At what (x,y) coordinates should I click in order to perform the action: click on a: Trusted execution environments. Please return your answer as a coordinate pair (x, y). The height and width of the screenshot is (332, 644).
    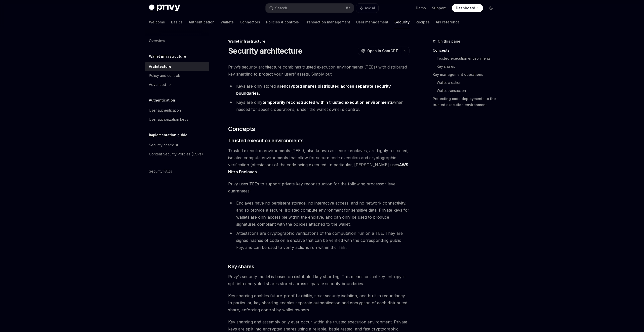
    Looking at the image, I should click on (468, 58).